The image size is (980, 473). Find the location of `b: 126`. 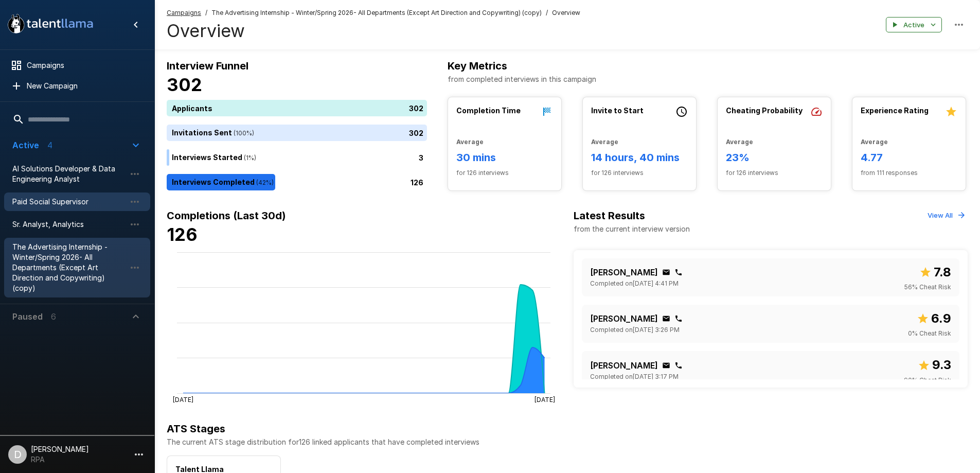

b: 126 is located at coordinates (182, 234).